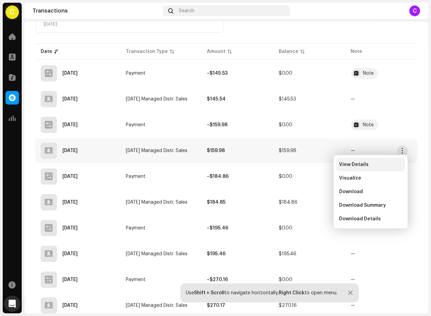  Describe the element at coordinates (70, 125) in the screenshot. I see `div: Aug 20, 2025` at that location.